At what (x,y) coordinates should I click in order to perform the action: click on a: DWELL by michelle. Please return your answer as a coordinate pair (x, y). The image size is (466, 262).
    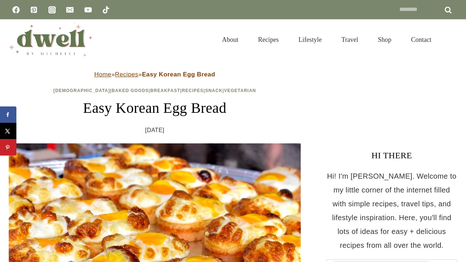
    Looking at the image, I should click on (51, 40).